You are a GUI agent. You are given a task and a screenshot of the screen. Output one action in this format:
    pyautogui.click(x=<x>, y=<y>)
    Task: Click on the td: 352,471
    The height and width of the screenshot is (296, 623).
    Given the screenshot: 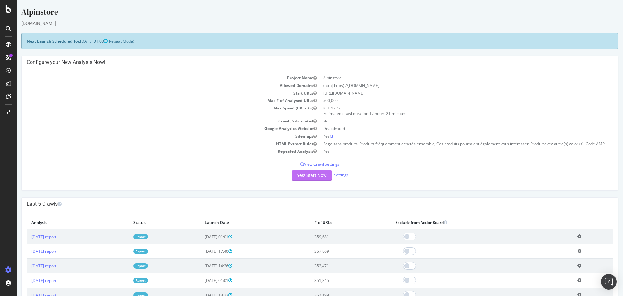 What is the action you would take?
    pyautogui.click(x=333, y=266)
    